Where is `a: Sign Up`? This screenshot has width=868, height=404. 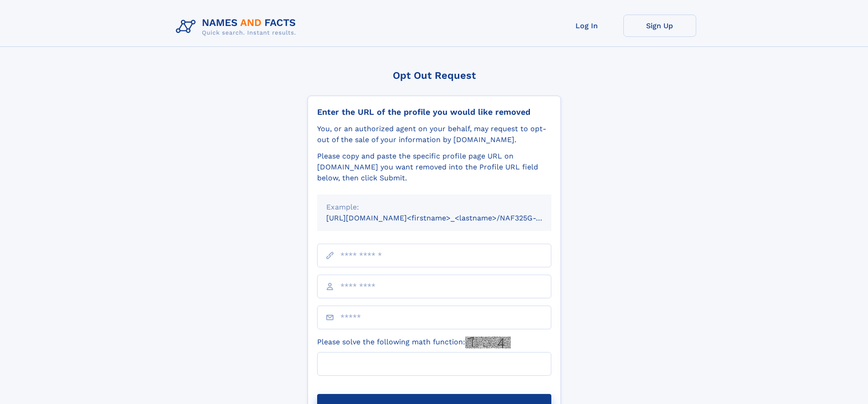
a: Sign Up is located at coordinates (660, 25).